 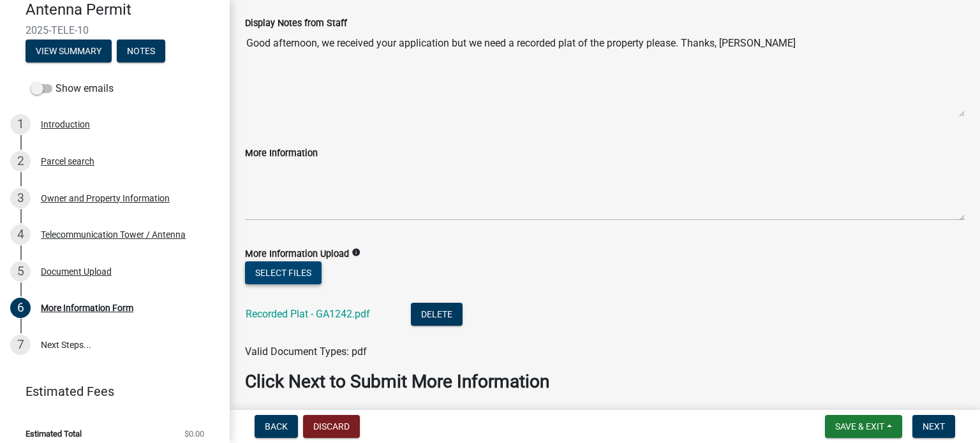 What do you see at coordinates (934, 427) in the screenshot?
I see `span: Next` at bounding box center [934, 427].